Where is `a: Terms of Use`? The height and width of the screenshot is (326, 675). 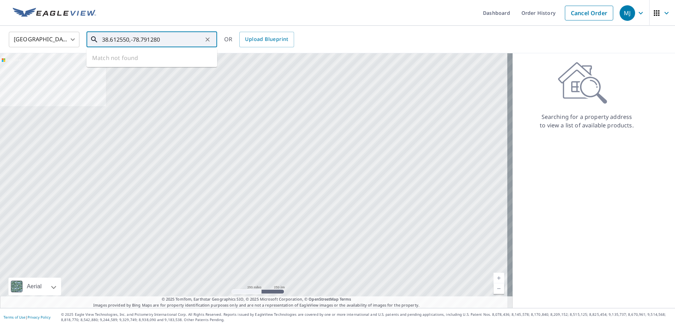 a: Terms of Use is located at coordinates (14, 318).